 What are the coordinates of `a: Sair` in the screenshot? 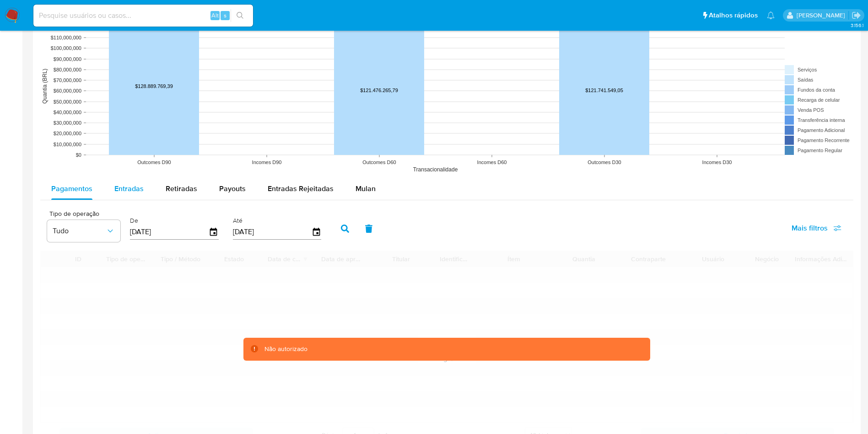 It's located at (856, 15).